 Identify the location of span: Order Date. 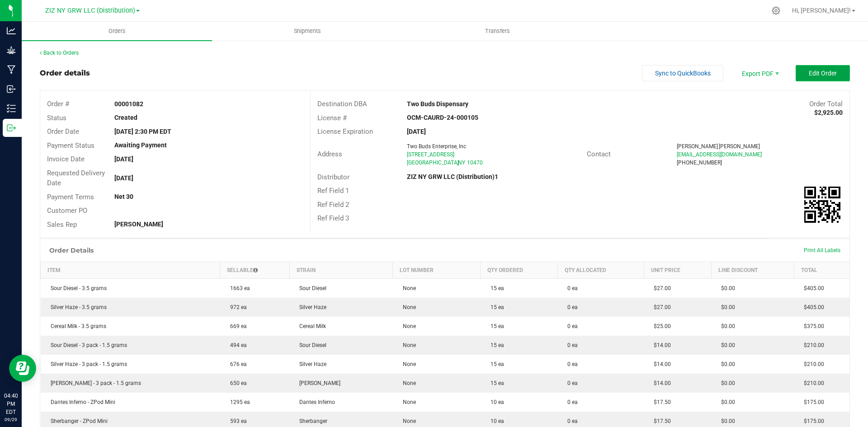
(63, 131).